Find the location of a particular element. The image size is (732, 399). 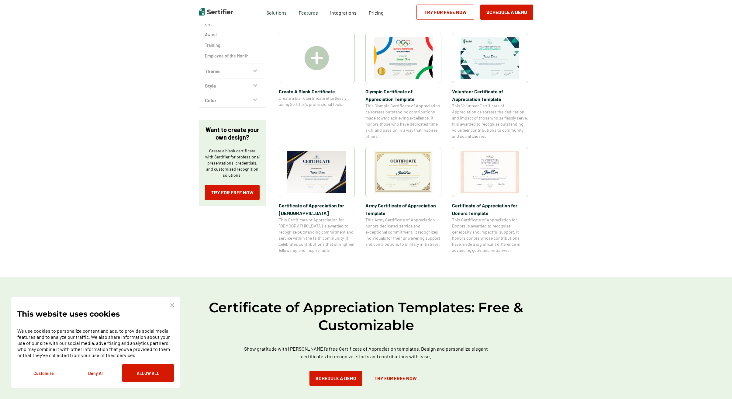

button: Customize is located at coordinates (43, 373).